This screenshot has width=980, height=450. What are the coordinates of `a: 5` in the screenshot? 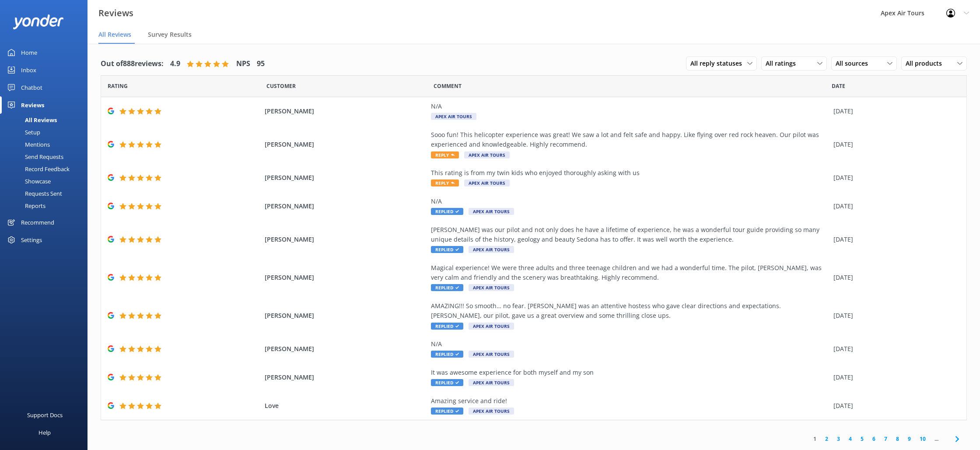 It's located at (862, 439).